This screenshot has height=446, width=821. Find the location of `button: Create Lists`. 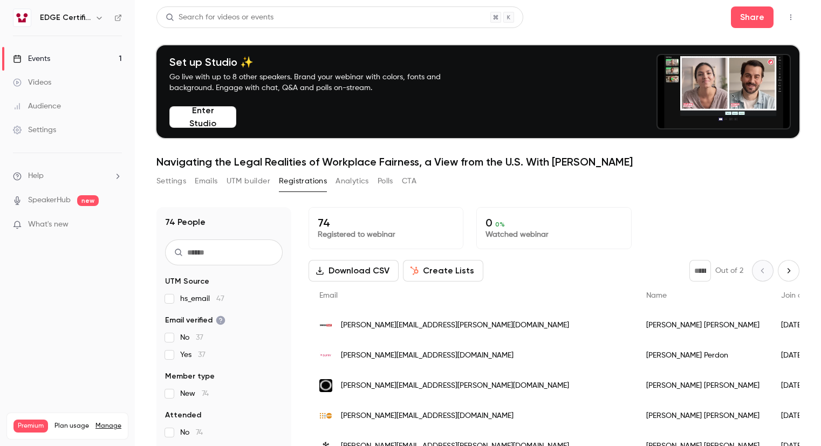

button: Create Lists is located at coordinates (443, 271).